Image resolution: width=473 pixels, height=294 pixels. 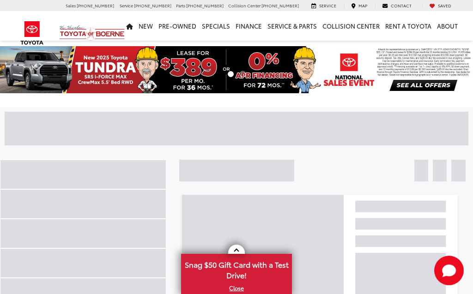 I want to click on a: My Saved Vehicles, so click(x=440, y=6).